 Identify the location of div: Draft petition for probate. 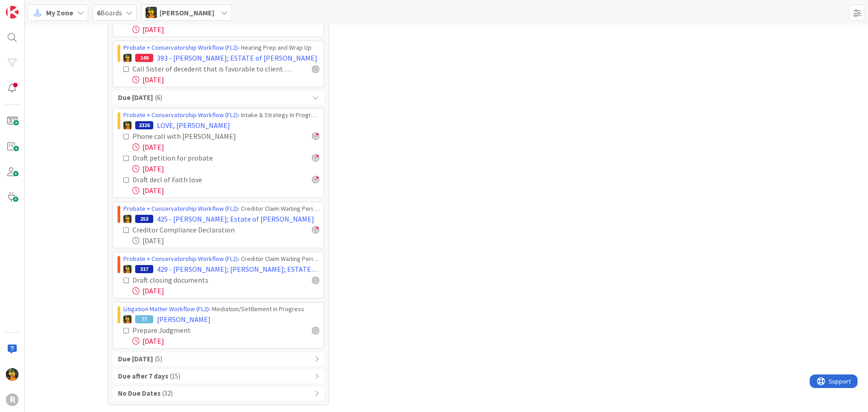
(195, 158).